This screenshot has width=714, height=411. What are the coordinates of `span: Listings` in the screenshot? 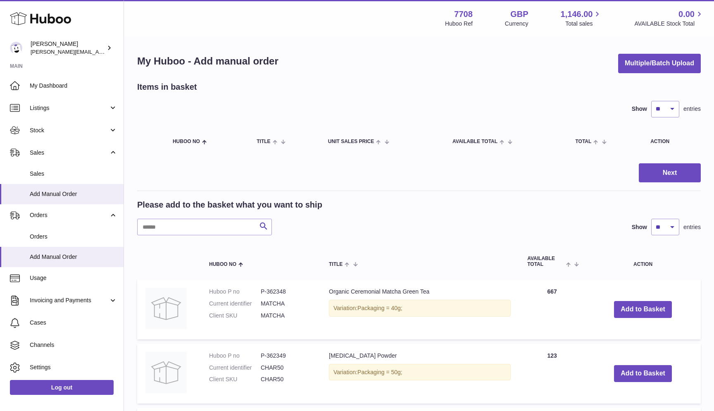 It's located at (69, 108).